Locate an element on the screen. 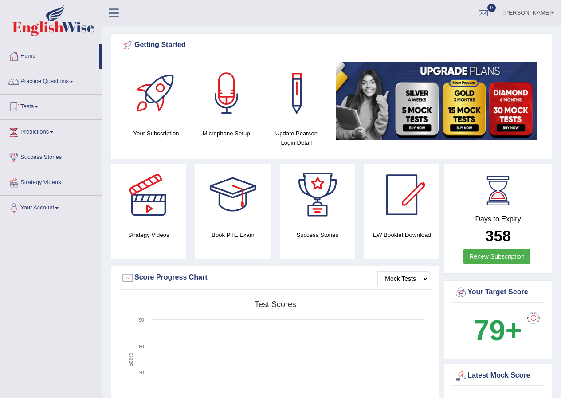  tspan: Test scores is located at coordinates (275, 304).